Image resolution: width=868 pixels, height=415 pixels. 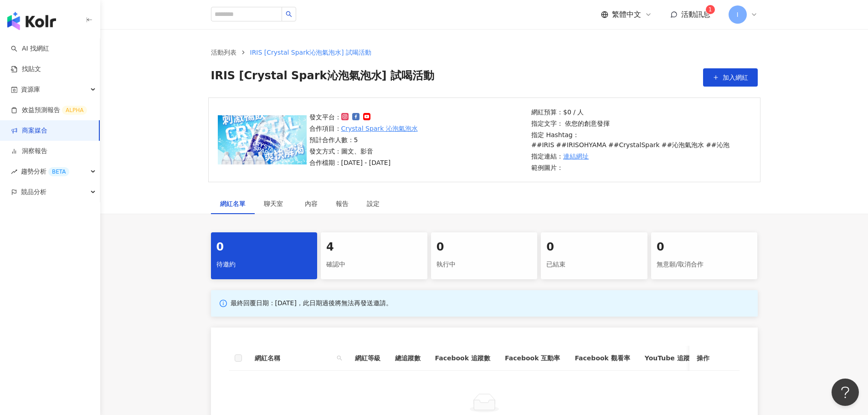 What do you see at coordinates (32, 21) in the screenshot?
I see `img: logo` at bounding box center [32, 21].